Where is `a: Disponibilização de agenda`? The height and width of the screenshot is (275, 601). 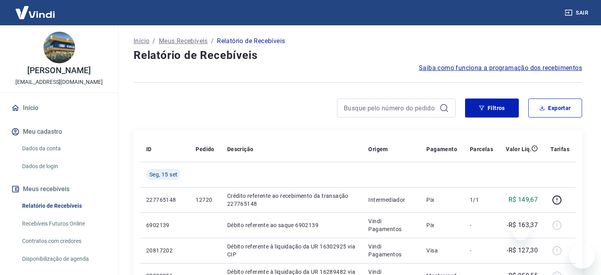 a: Disponibilização de agenda is located at coordinates (64, 259).